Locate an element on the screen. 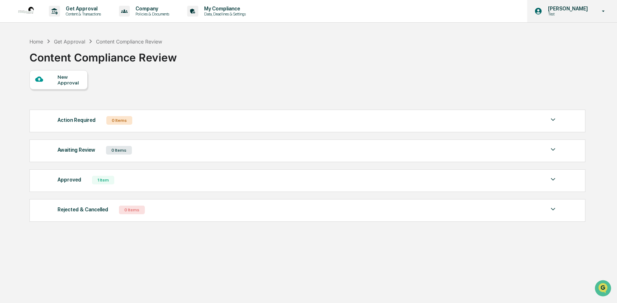 The image size is (617, 303). a: Powered byPylon is located at coordinates (69, 124).